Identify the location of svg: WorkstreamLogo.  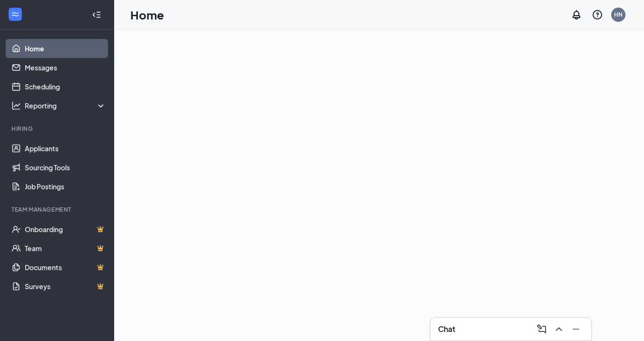
(16, 14).